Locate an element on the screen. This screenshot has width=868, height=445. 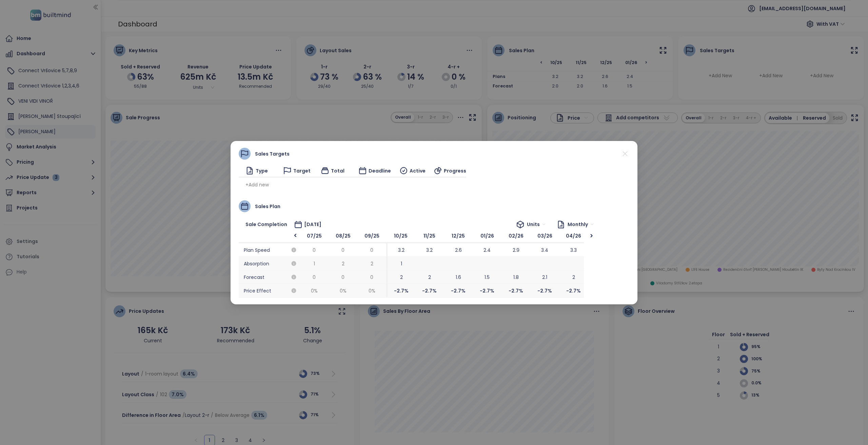
span: Sales Plan is located at coordinates (268, 206).